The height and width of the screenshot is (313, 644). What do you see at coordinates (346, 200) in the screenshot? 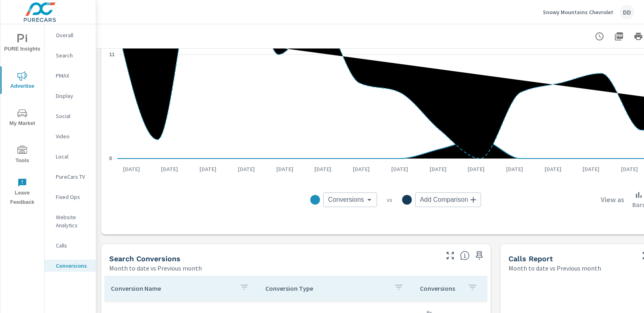
I see `span: Conversions` at bounding box center [346, 200].